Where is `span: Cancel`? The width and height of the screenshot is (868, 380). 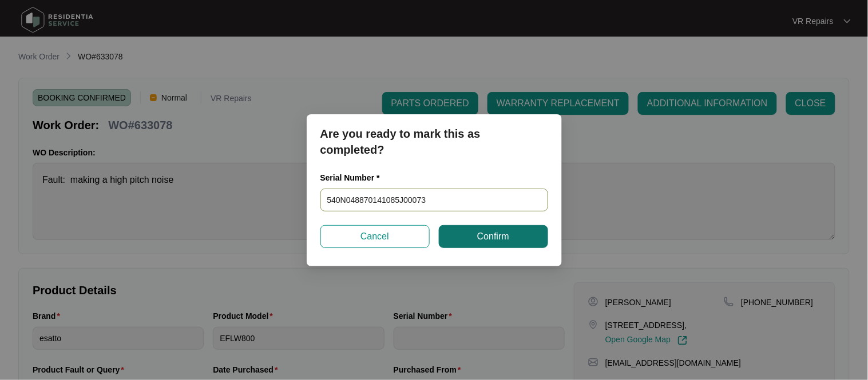
span: Cancel is located at coordinates (375, 237).